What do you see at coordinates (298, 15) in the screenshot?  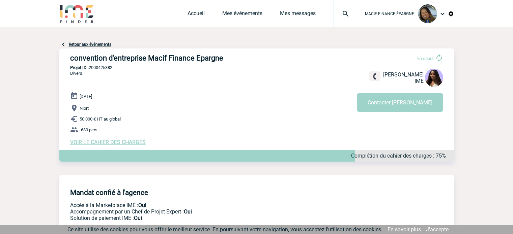 I see `a: Mes messages` at bounding box center [298, 15].